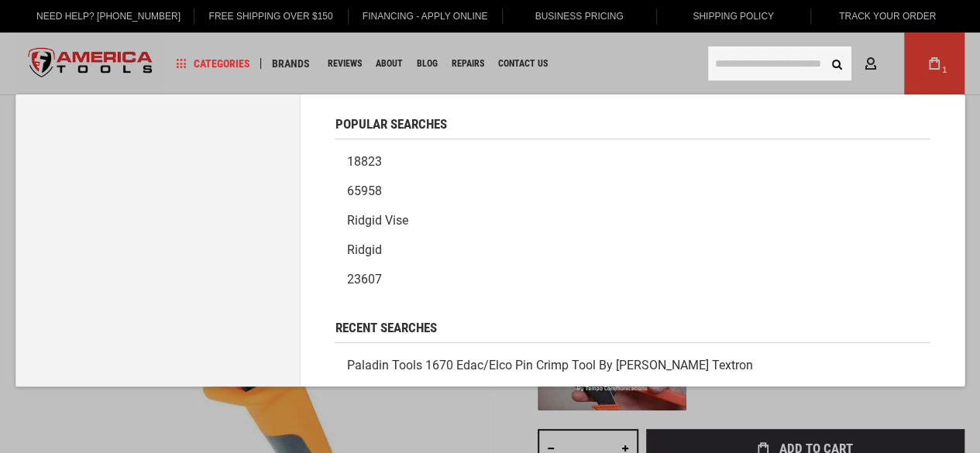 Image resolution: width=980 pixels, height=453 pixels. What do you see at coordinates (213, 64) in the screenshot?
I see `a: Categories` at bounding box center [213, 64].